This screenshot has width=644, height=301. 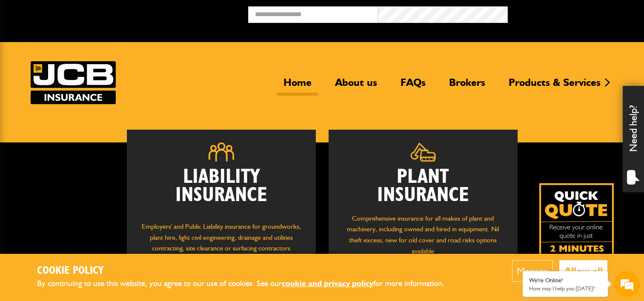 What do you see at coordinates (221, 242) in the screenshot?
I see `p: Employers' and Public Liability insurance for groundworks, plant hire, light civil engineering, d...` at bounding box center [221, 242].